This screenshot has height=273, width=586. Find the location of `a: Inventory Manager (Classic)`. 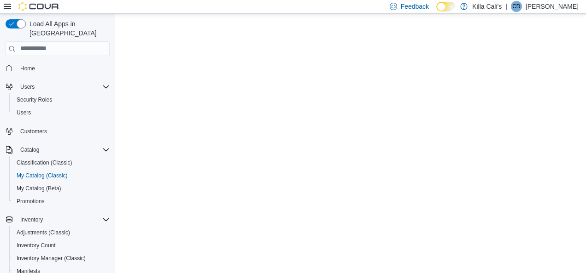

a: Inventory Manager (Classic) is located at coordinates (51, 259).